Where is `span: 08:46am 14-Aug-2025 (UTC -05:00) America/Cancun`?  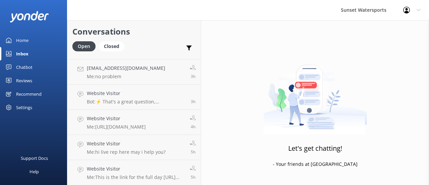 span: 08:46am 14-Aug-2025 (UTC -05:00) America/Cancun is located at coordinates (193, 151).